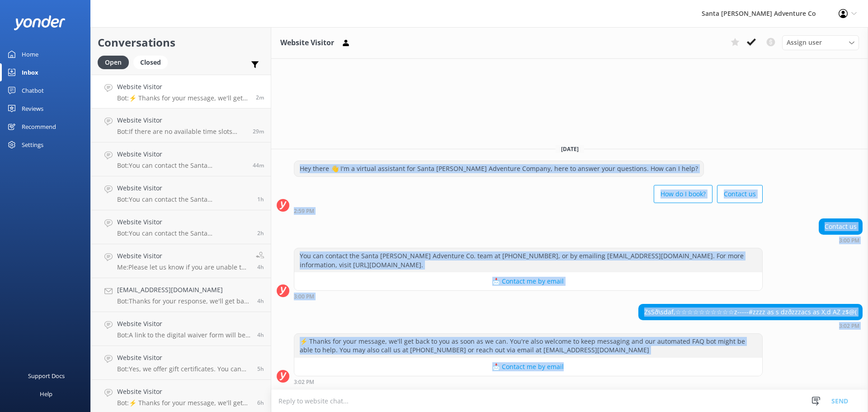 This screenshot has width=868, height=412. I want to click on p: Bot: A link to the digital waiver form will be included in your confirmation email. Each guest mu..., so click(184, 335).